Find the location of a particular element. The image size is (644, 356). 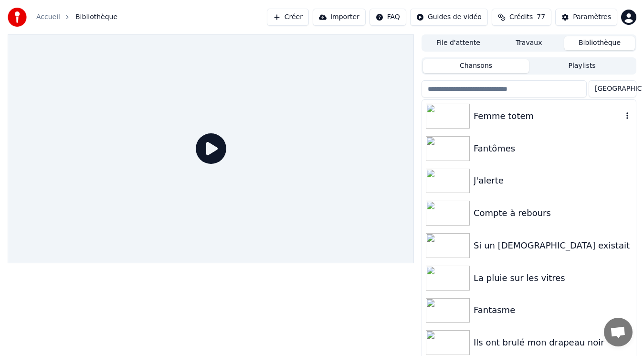

button: Travaux is located at coordinates (529, 43).